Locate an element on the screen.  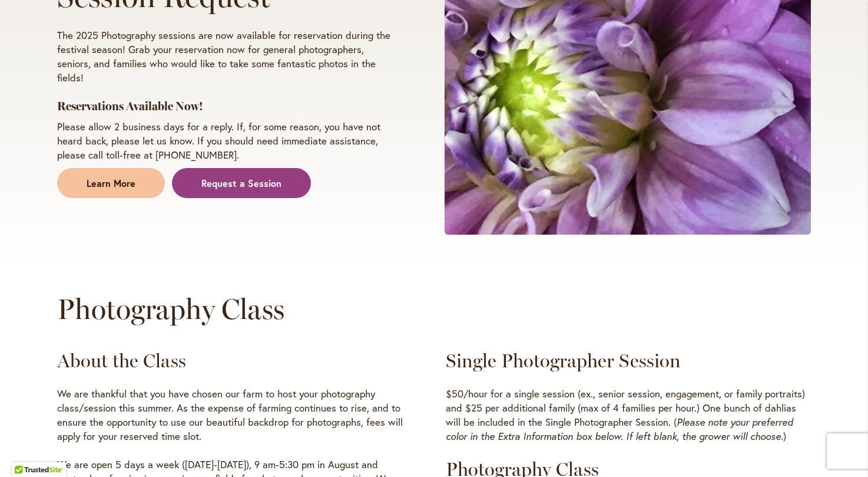
p: We are thankful that you have chosen our farm to host your photography class/session this summer.... is located at coordinates (240, 415).